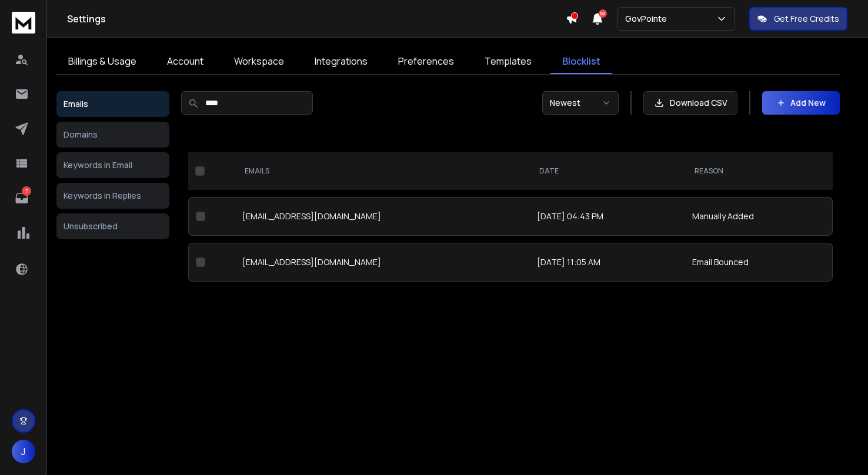 The image size is (868, 475). Describe the element at coordinates (113, 104) in the screenshot. I see `button: Emails` at that location.